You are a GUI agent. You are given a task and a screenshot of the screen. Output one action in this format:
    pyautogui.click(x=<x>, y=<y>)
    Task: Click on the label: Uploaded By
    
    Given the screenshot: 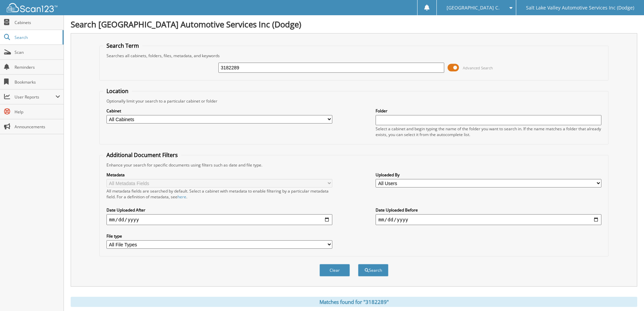 What is the action you would take?
    pyautogui.click(x=489, y=175)
    